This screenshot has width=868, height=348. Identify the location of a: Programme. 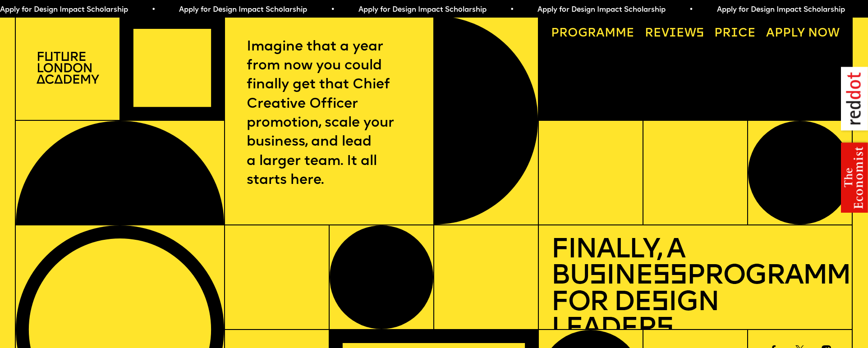
(593, 34).